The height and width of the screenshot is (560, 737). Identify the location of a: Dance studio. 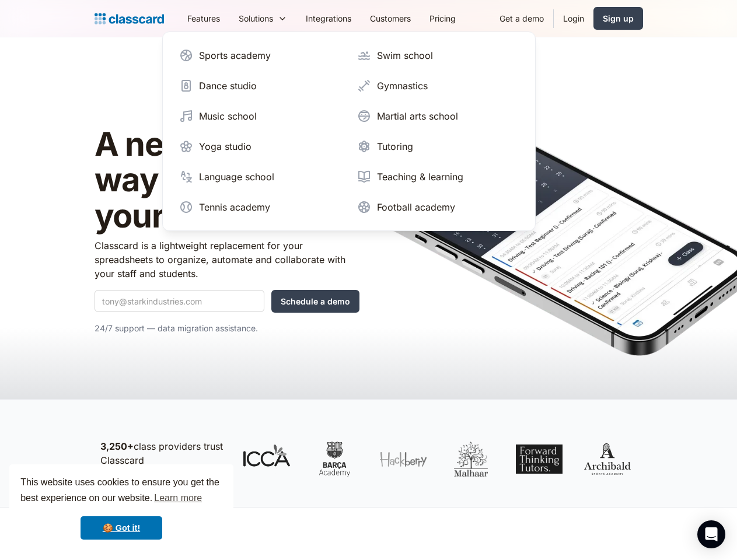
(260, 85).